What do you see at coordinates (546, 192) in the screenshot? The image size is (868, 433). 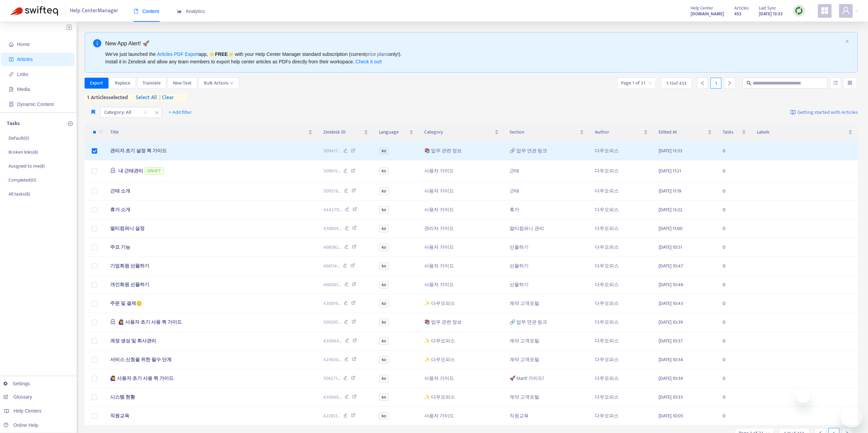 I see `td: 근태` at bounding box center [546, 192].